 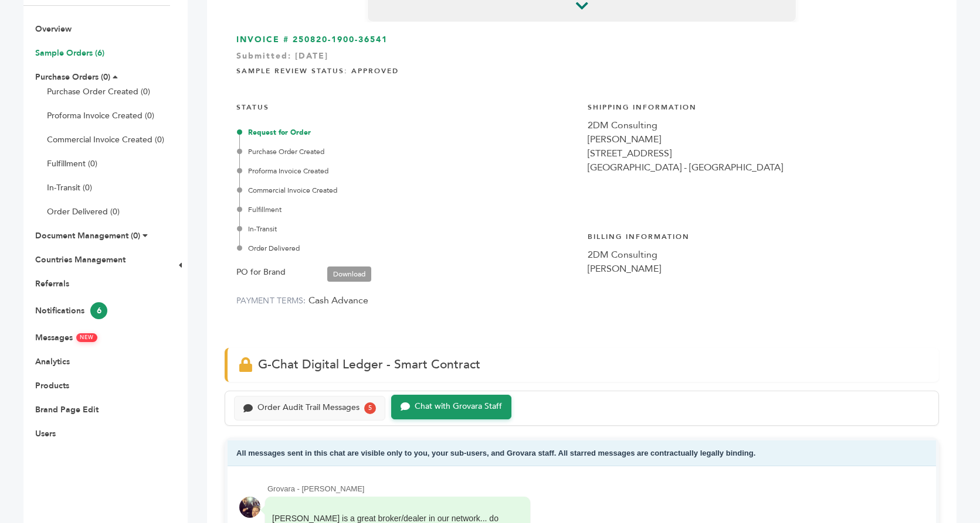 What do you see at coordinates (99, 91) in the screenshot?
I see `a: Purchase Order Created (0)` at bounding box center [99, 91].